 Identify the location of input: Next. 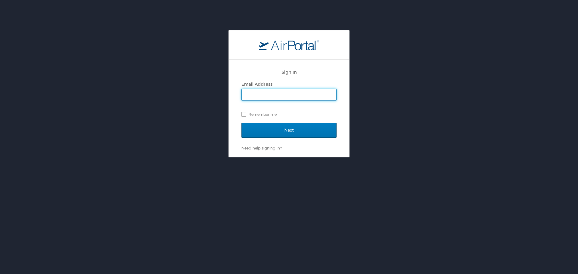
(289, 130).